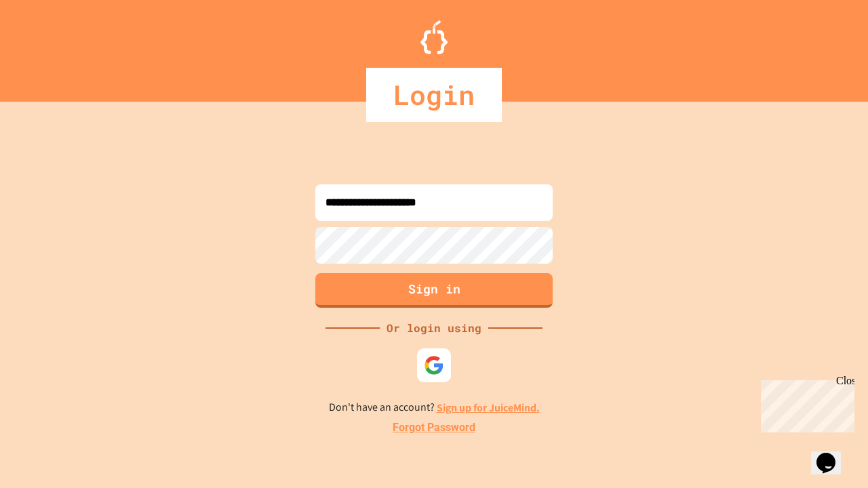 The image size is (868, 488). Describe the element at coordinates (434, 95) in the screenshot. I see `div: Login` at that location.